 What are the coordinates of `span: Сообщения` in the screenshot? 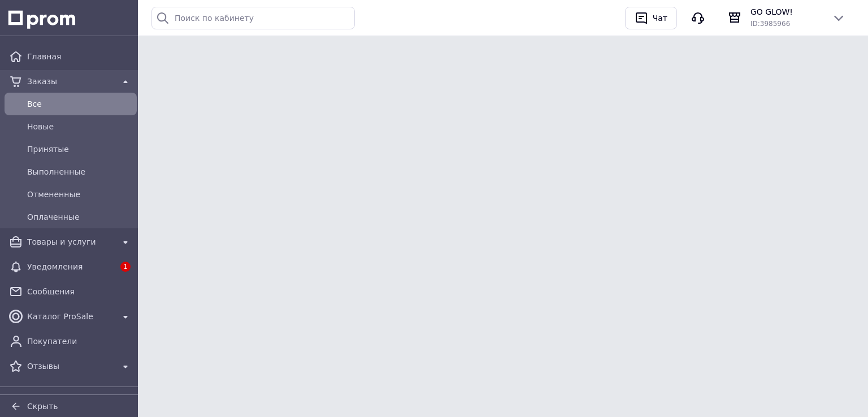 It's located at (80, 291).